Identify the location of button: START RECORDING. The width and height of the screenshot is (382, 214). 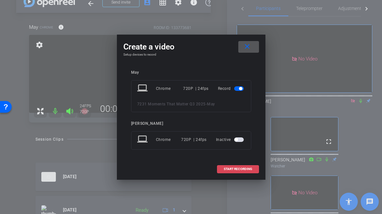
(238, 169).